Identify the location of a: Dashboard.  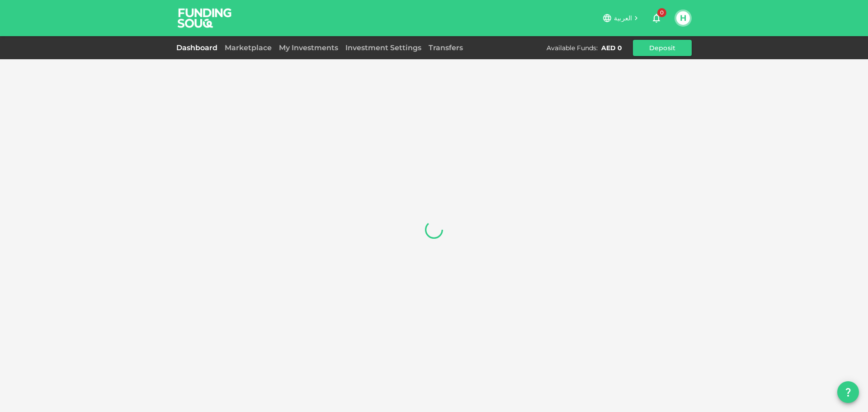
(199, 48).